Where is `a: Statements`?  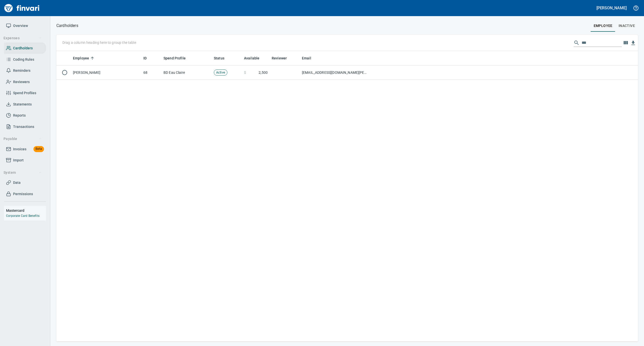
a: Statements is located at coordinates (25, 104).